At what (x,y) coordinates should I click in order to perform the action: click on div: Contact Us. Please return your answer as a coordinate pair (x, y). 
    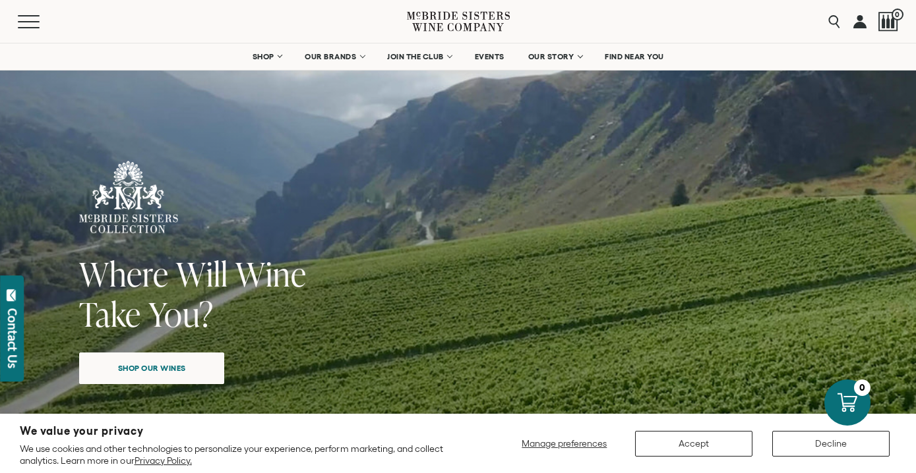
    Looking at the image, I should click on (13, 338).